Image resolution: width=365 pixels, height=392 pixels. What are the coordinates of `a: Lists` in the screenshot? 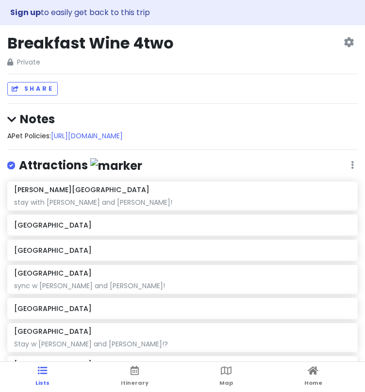 It's located at (42, 377).